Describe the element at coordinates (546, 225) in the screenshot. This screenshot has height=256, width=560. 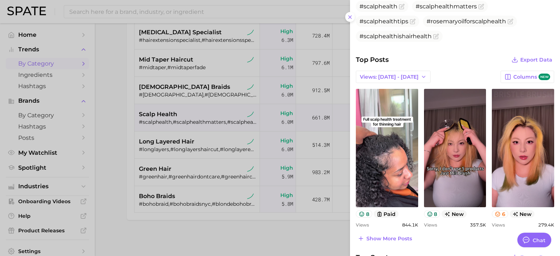
I see `span: 279.4k` at that location.